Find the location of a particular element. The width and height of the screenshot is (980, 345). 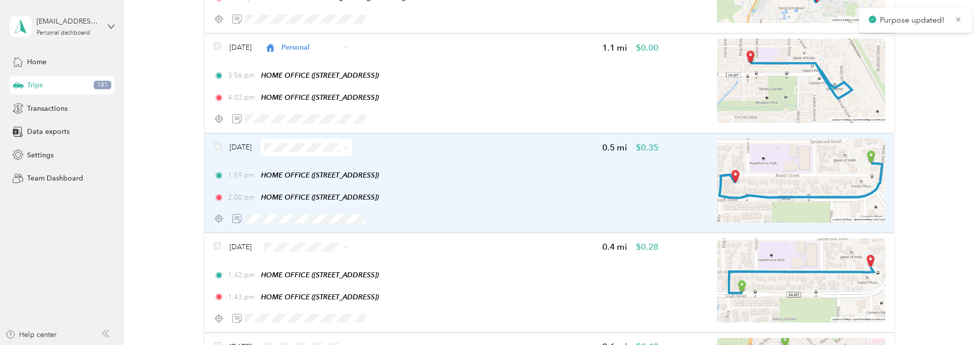

button: Help center is located at coordinates (31, 335).